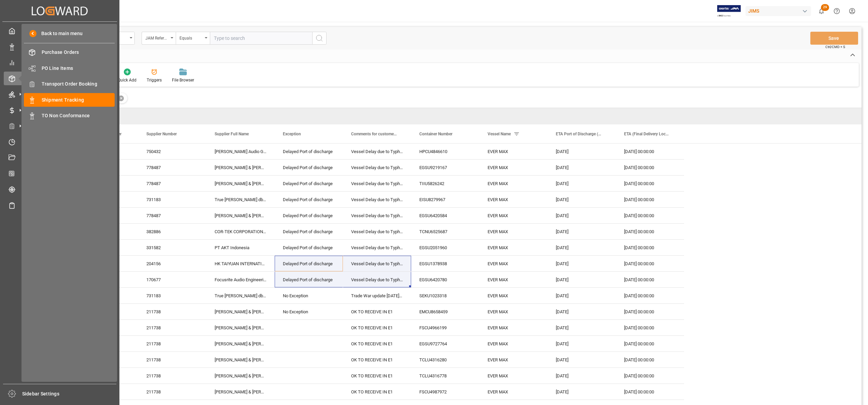 The image size is (868, 405). Describe the element at coordinates (59, 30) in the screenshot. I see `a: My Cockpit` at that location.